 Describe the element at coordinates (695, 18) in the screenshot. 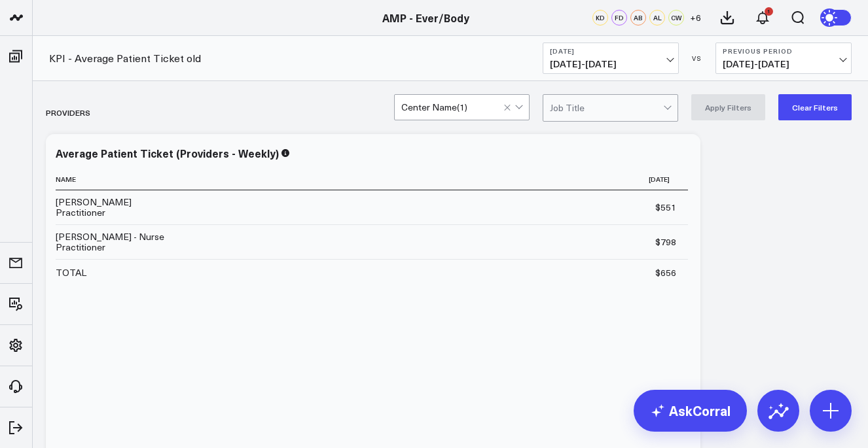

I see `span: + 6` at that location.